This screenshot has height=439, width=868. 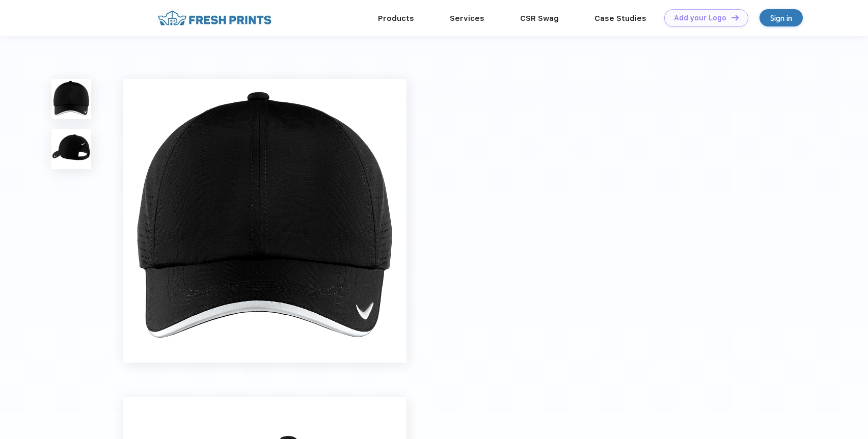 I want to click on img: fo%20logo%202.webp, so click(x=214, y=18).